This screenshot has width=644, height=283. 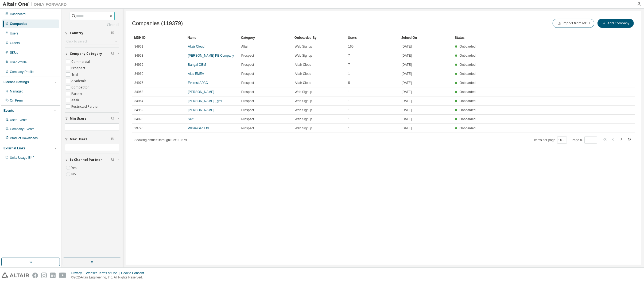 What do you see at coordinates (104, 273) in the screenshot?
I see `div: Website Terms of Use` at bounding box center [104, 273].